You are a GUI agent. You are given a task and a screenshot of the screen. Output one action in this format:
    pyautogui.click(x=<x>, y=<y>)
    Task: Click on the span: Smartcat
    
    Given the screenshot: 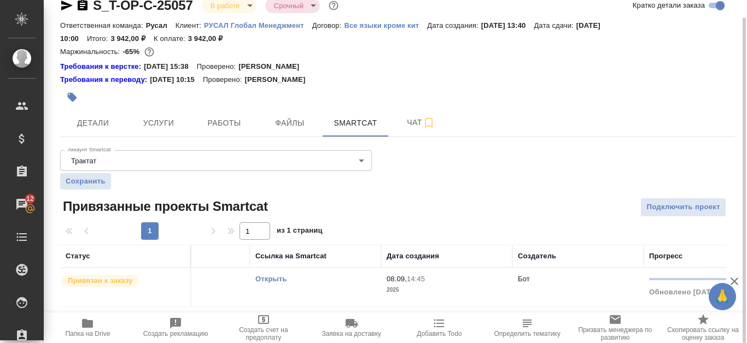 What is the action you would take?
    pyautogui.click(x=356, y=123)
    